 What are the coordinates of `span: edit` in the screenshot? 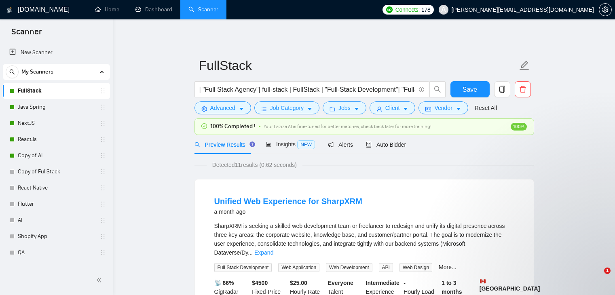 It's located at (525, 66).